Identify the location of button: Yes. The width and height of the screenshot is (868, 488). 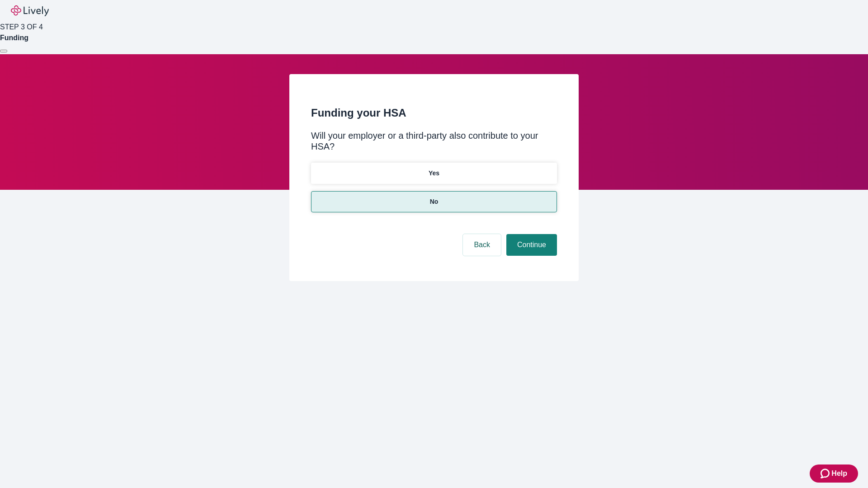
(434, 173).